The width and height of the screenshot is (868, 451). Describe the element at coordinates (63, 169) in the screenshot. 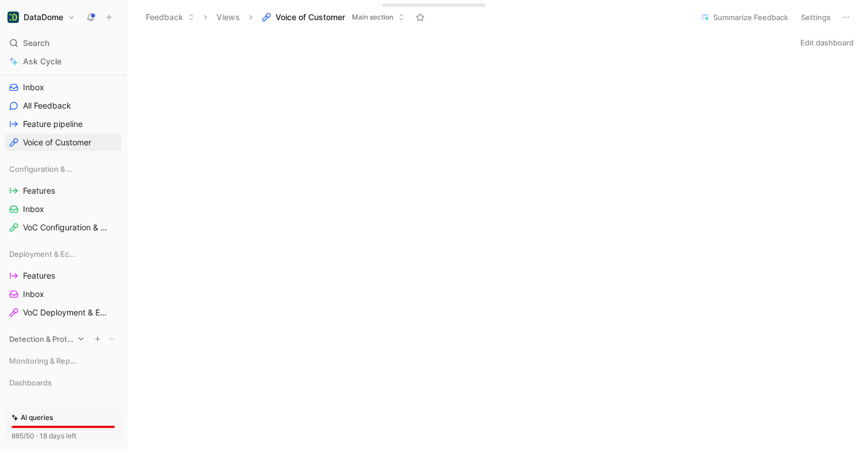

I see `div: Configuration & Access` at that location.